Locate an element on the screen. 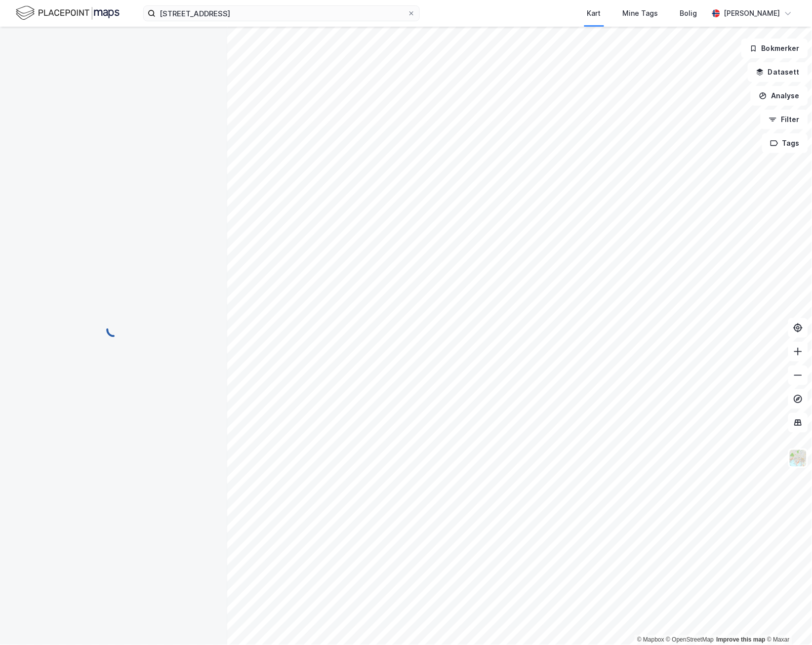 The height and width of the screenshot is (645, 812). a: Improve this map is located at coordinates (740, 640).